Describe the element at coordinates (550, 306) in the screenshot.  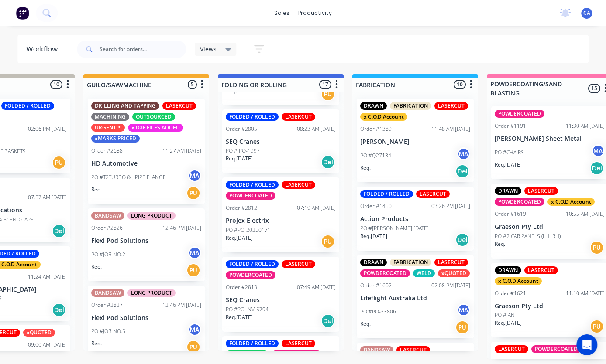
I see `p: Graeson Pty Ltd` at that location.